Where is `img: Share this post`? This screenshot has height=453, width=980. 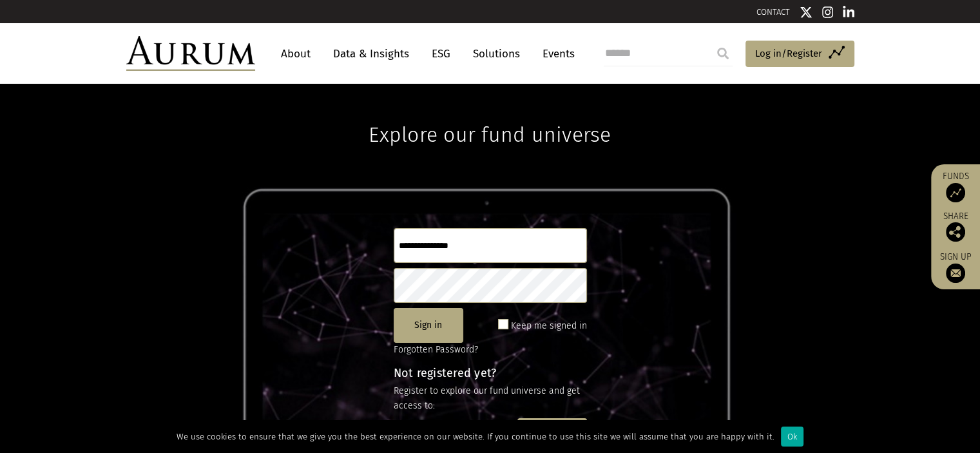 img: Share this post is located at coordinates (955, 232).